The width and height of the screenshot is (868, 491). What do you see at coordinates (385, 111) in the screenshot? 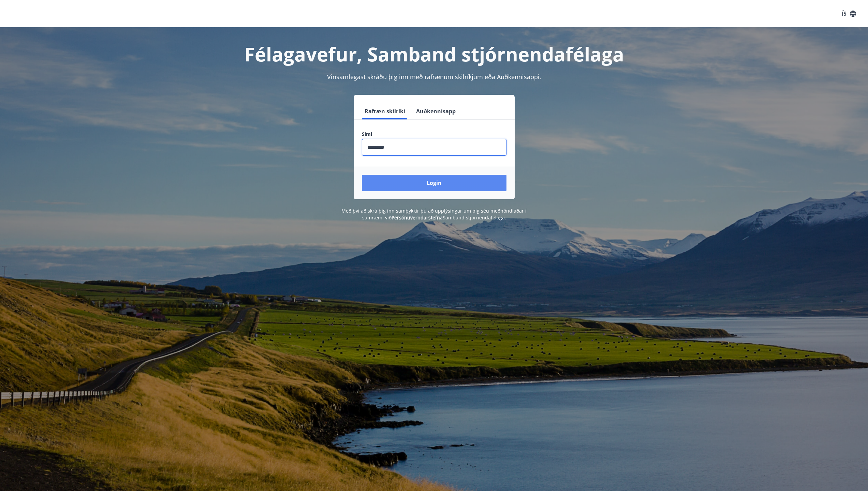
I see `button: Rafræn skilríki` at bounding box center [385, 111].